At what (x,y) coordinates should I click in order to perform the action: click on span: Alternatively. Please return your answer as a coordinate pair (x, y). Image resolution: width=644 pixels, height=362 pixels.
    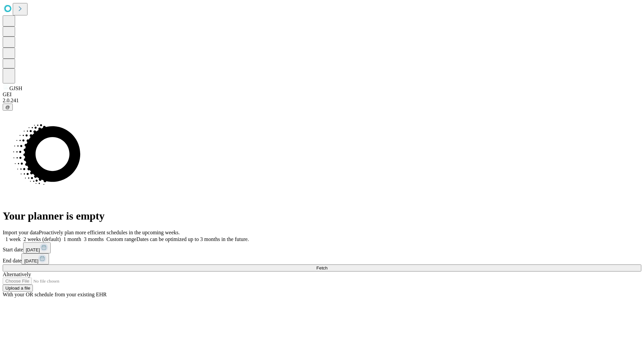
    Looking at the image, I should click on (17, 274).